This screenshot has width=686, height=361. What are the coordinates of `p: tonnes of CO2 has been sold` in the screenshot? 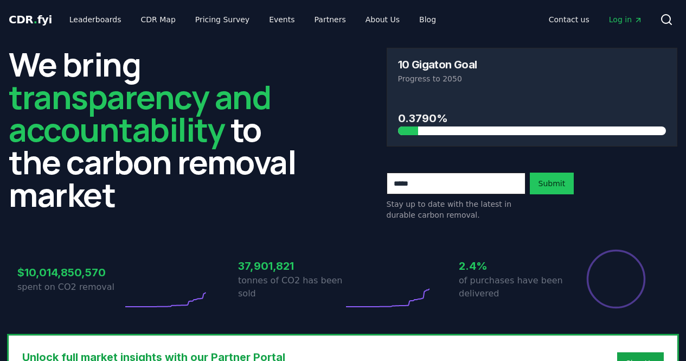 It's located at (291, 287).